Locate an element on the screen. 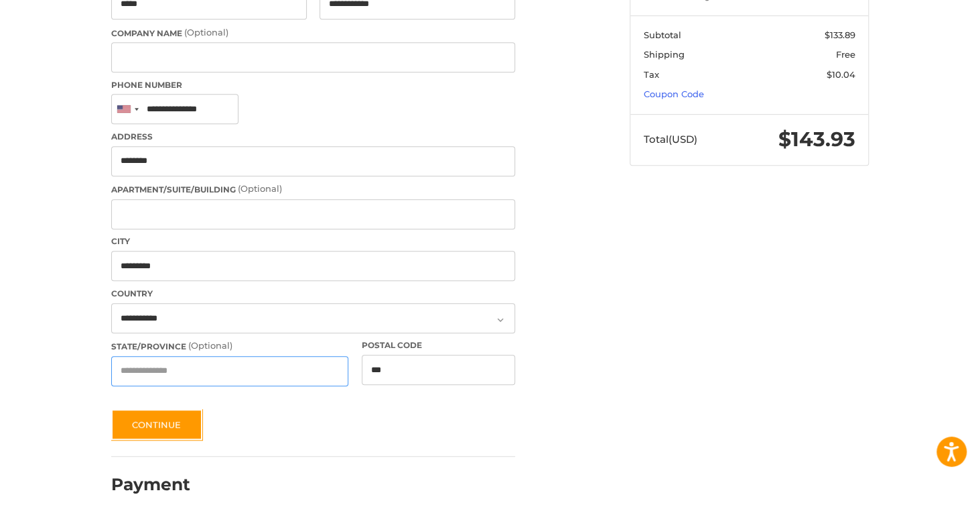 The width and height of the screenshot is (980, 507). a: Coupon Code is located at coordinates (674, 94).